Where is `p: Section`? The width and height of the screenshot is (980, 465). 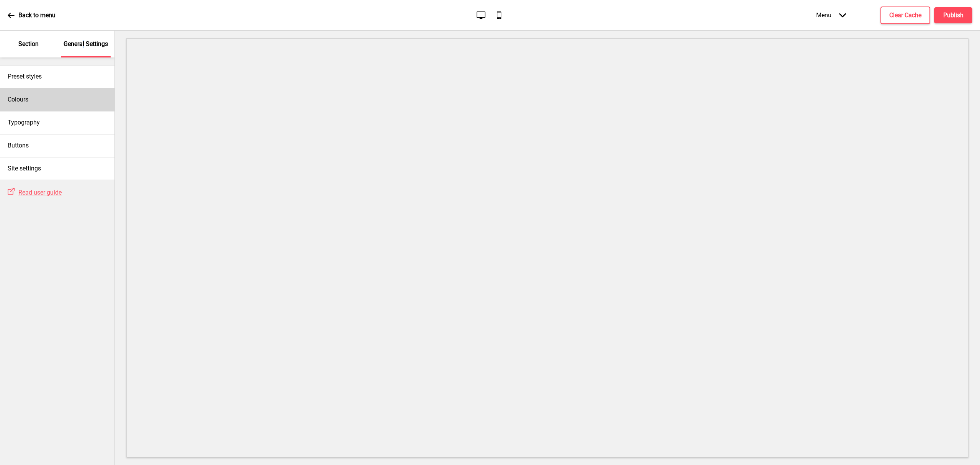
p: Section is located at coordinates (28, 44).